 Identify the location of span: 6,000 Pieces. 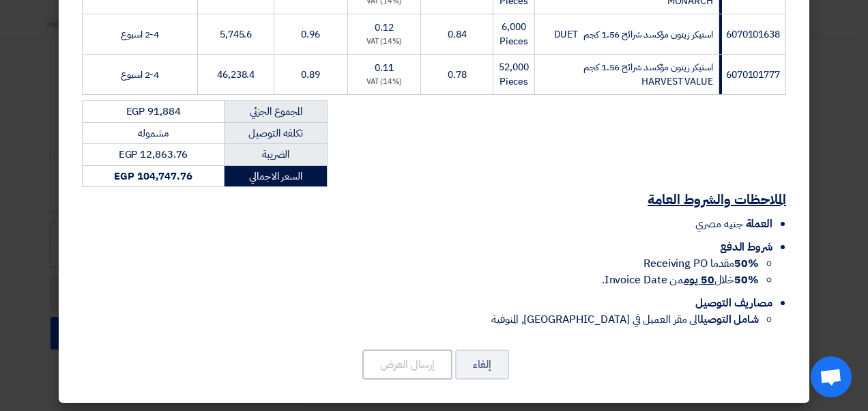
(514, 34).